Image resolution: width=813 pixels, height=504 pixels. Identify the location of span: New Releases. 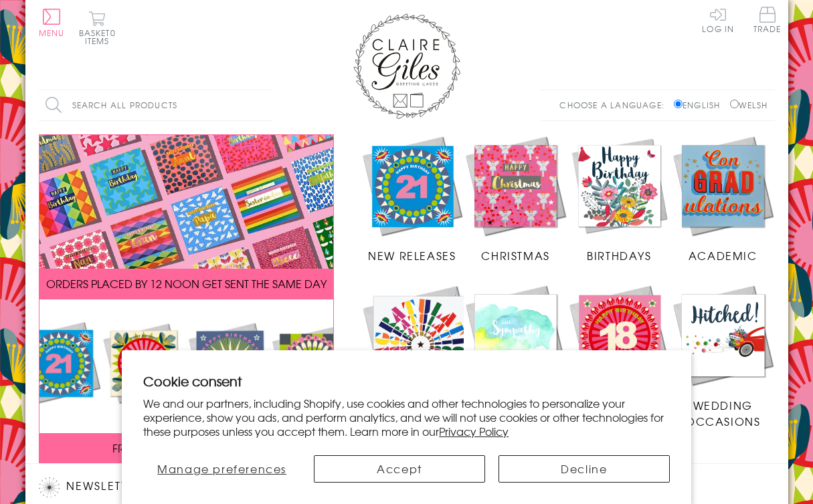
(411, 256).